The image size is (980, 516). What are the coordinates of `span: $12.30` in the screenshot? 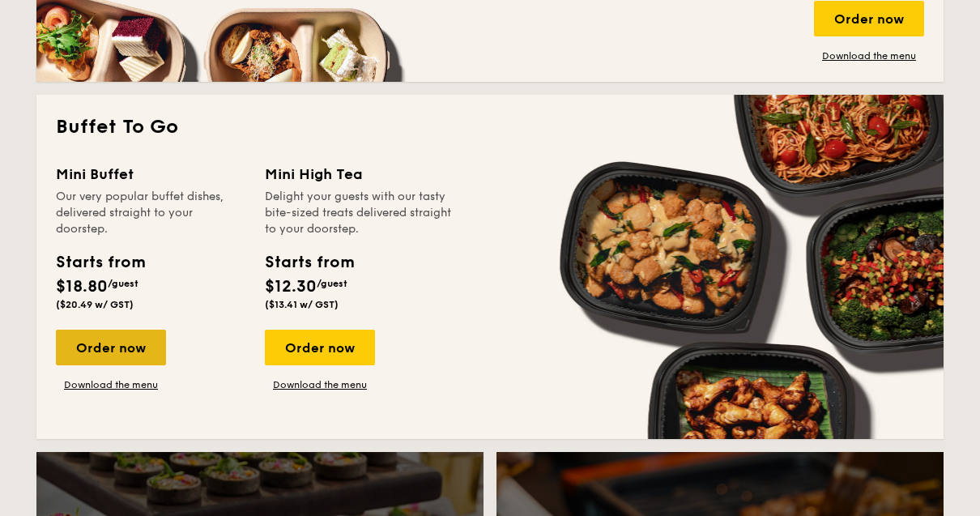 It's located at (291, 288).